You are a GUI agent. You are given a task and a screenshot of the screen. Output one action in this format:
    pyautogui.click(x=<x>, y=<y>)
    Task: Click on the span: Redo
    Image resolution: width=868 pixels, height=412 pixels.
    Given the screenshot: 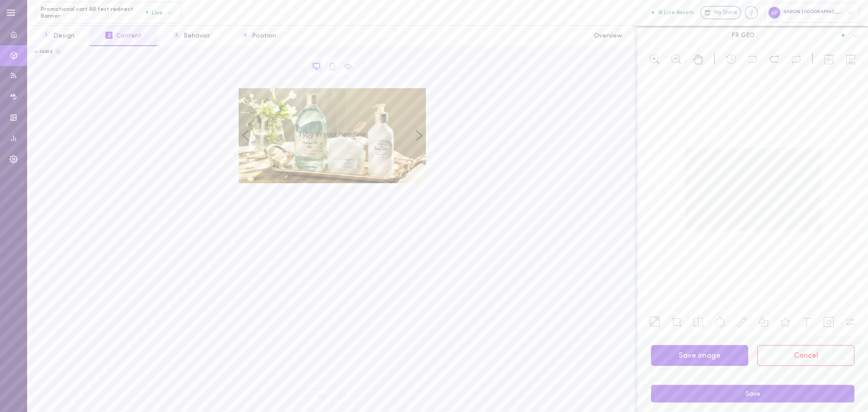 What is the action you would take?
    pyautogui.click(x=344, y=396)
    